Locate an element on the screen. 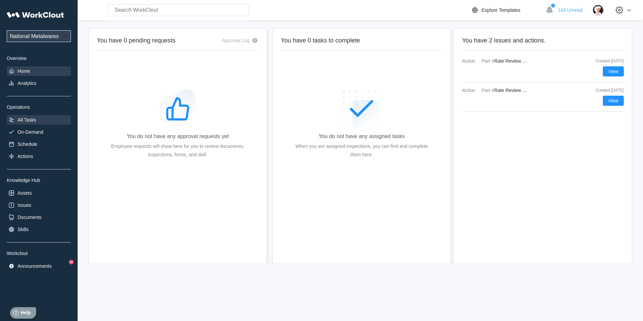 This screenshot has width=643, height=321. div: You do not have any assigned tasks is located at coordinates (362, 137).